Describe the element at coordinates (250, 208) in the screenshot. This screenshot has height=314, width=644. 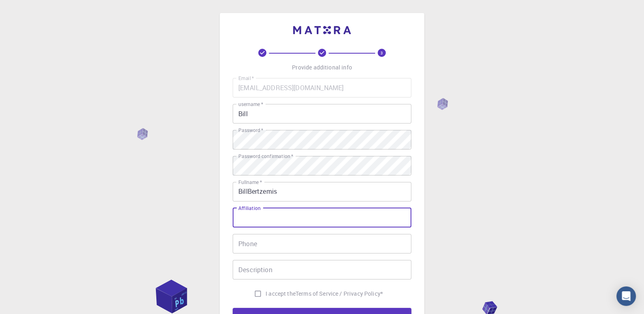
I see `label: Affiliation` at that location.